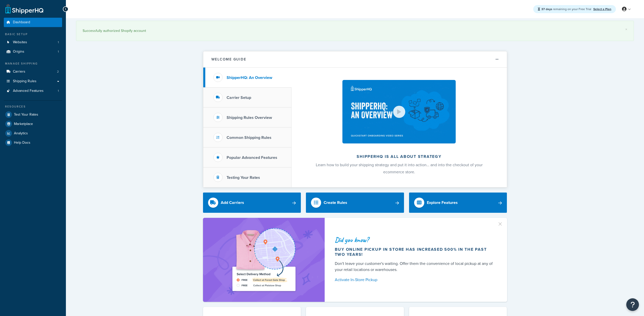 This screenshot has width=644, height=316. I want to click on span: 2, so click(58, 72).